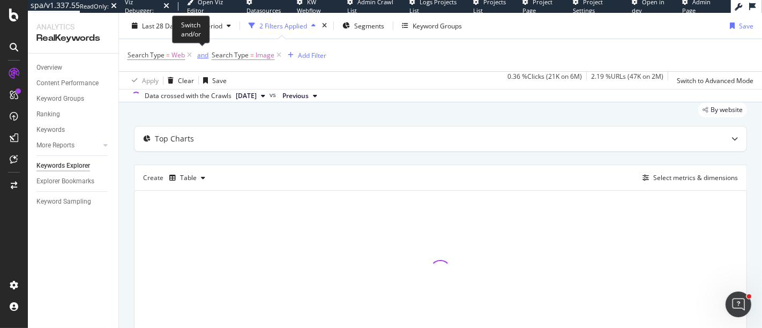  What do you see at coordinates (188, 96) in the screenshot?
I see `div: Data crossed with the Crawls` at bounding box center [188, 96].